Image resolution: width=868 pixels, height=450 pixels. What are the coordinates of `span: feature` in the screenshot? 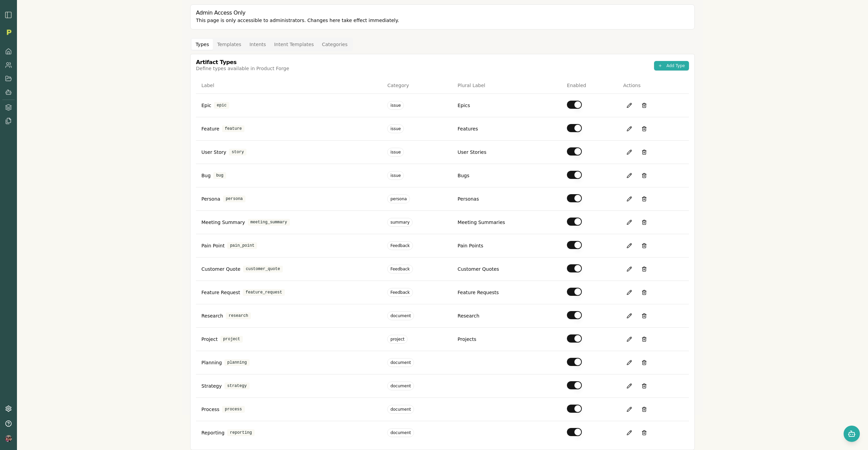 It's located at (233, 129).